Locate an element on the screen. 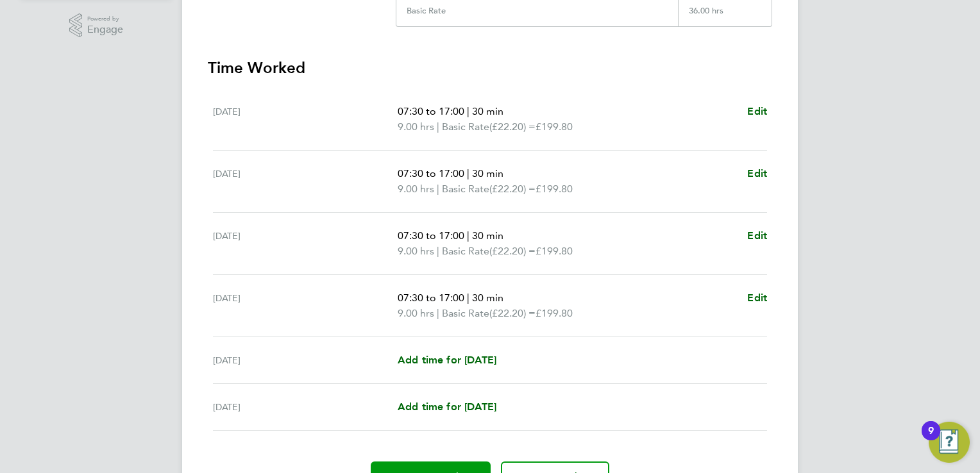  h3: Time Worked is located at coordinates (490, 68).